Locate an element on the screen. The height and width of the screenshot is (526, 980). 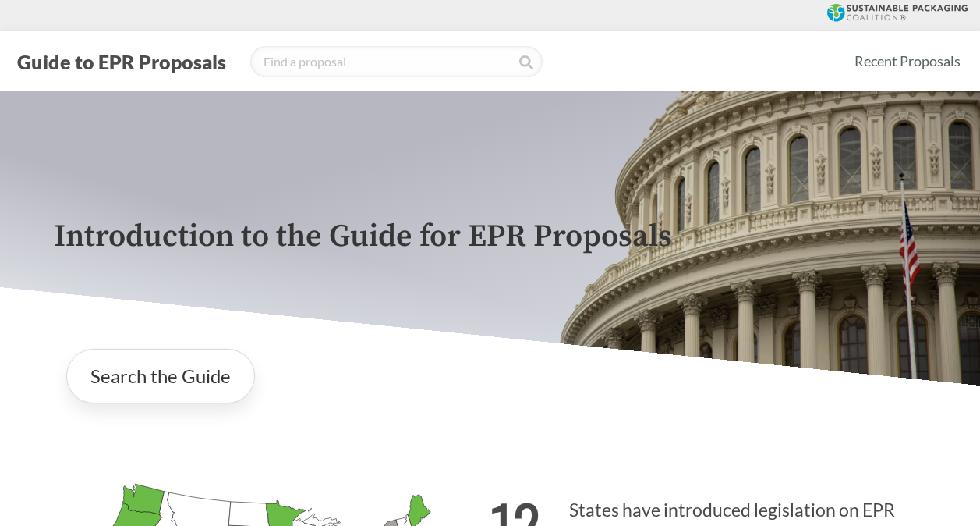
p: Introduction to the Guide for EPR Proposals is located at coordinates (490, 237).